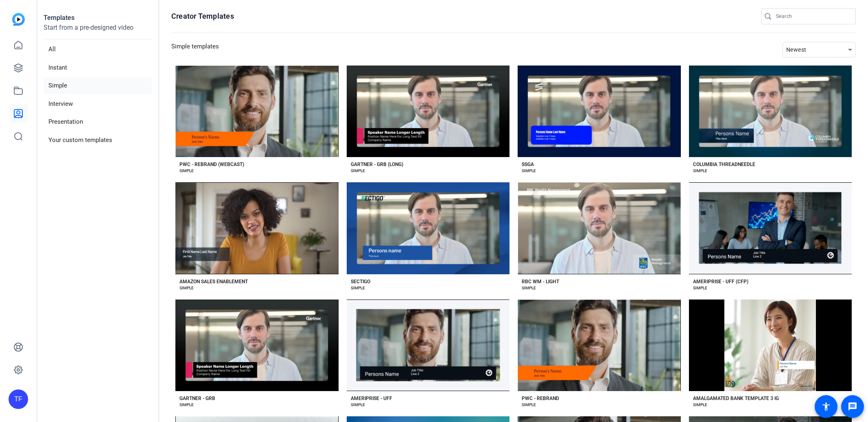 Image resolution: width=868 pixels, height=422 pixels. Describe the element at coordinates (852, 407) in the screenshot. I see `mat-icon: message` at that location.